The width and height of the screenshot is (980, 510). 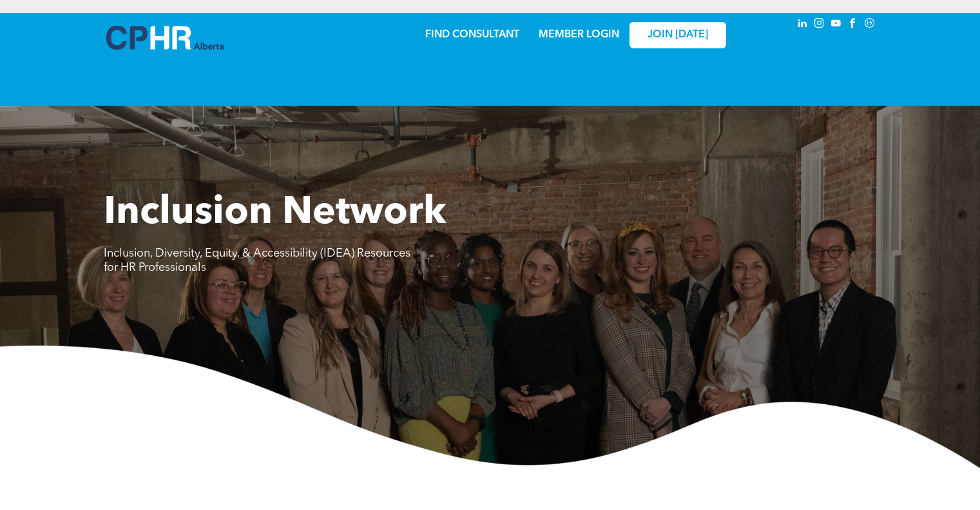 What do you see at coordinates (472, 35) in the screenshot?
I see `a: FIND CONSULTANT` at bounding box center [472, 35].